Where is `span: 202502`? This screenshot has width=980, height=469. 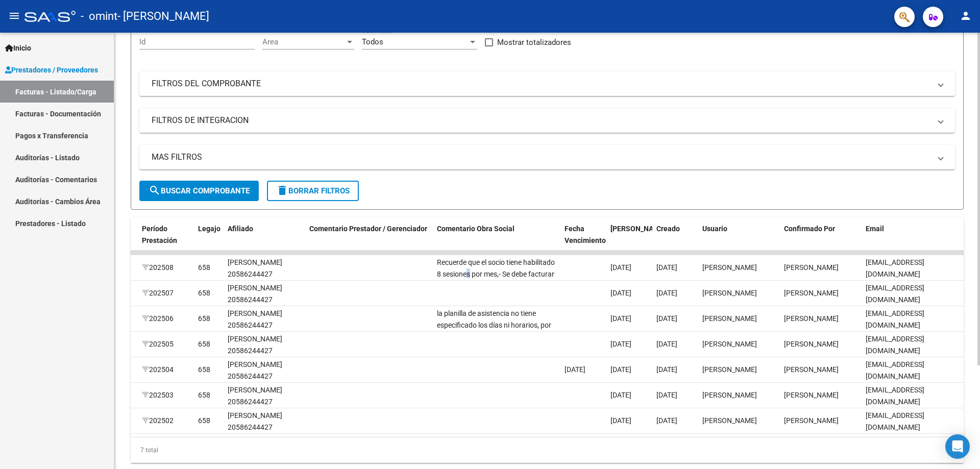 span: 202502 is located at coordinates (157, 420).